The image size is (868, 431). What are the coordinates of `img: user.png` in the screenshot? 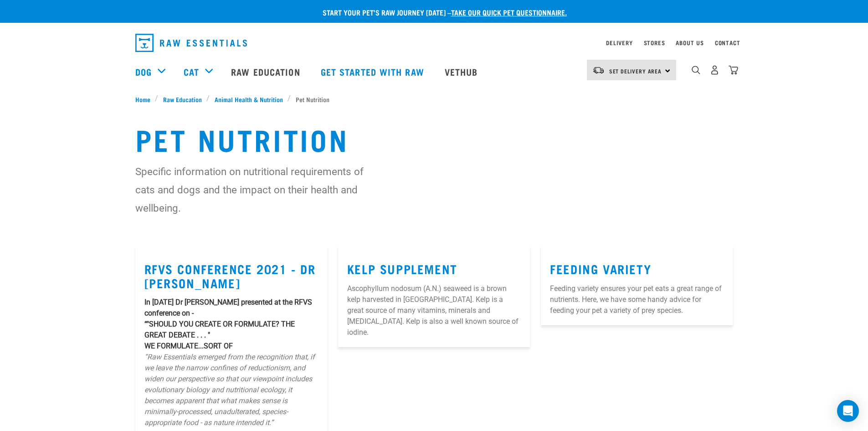 It's located at (714, 70).